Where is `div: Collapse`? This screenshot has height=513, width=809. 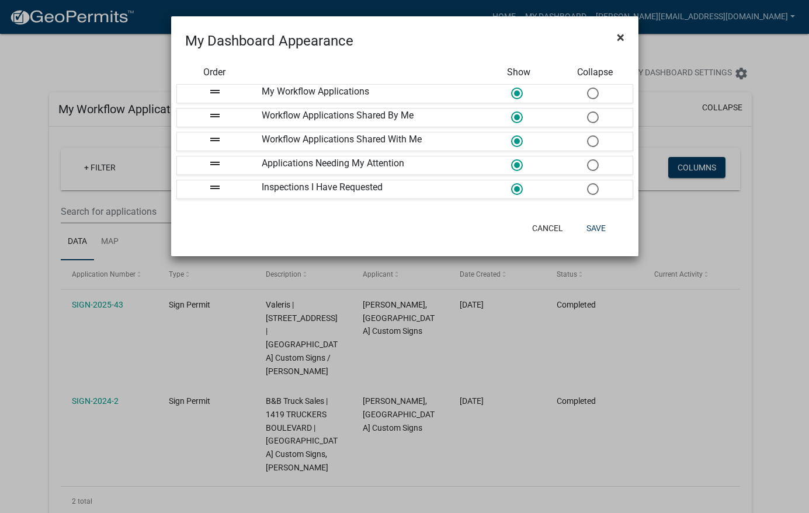
div: Collapse is located at coordinates (594, 72).